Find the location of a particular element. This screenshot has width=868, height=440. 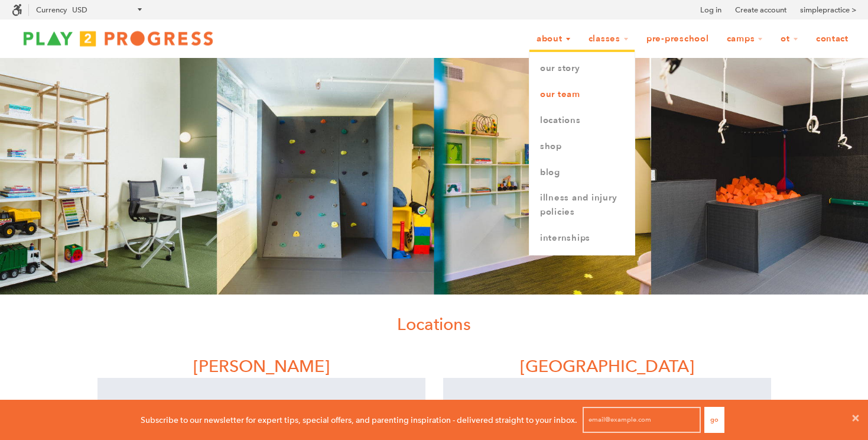

a: Shop is located at coordinates (582, 147).